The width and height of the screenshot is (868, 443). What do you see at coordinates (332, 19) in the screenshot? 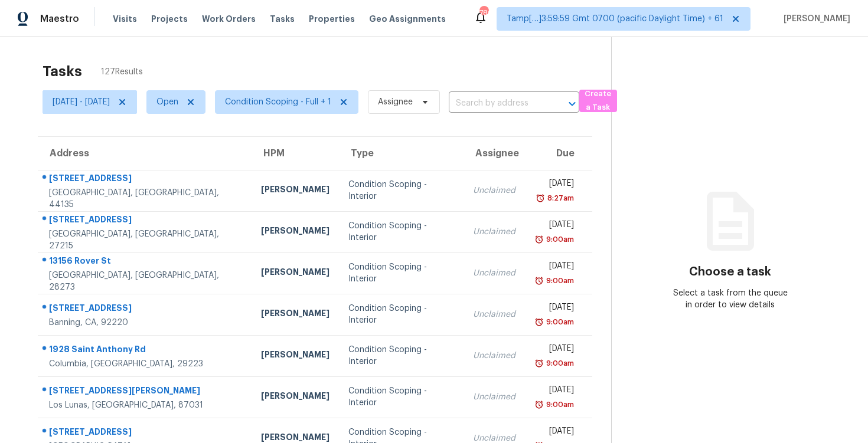
I see `span: Properties` at bounding box center [332, 19].